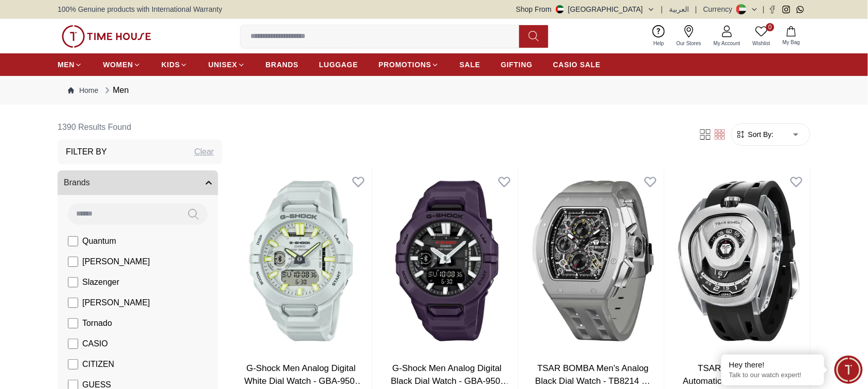 This screenshot has height=389, width=868. Describe the element at coordinates (447, 261) in the screenshot. I see `img: G-Shock Men Analog Digital Black Dial Watch - GBA-950-2ADR` at that location.